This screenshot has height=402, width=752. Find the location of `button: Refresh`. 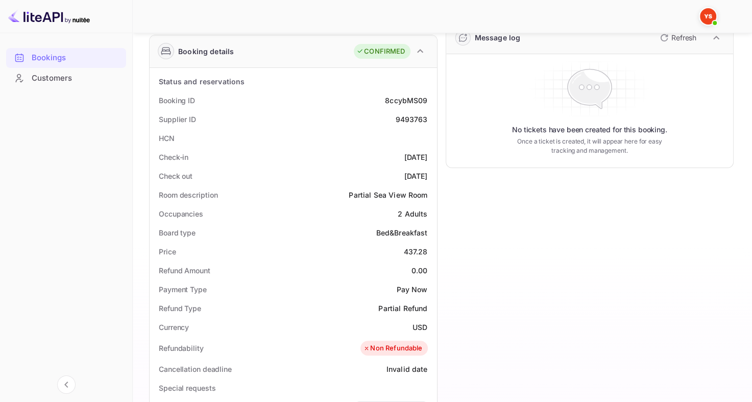

button: Refresh is located at coordinates (677, 38).